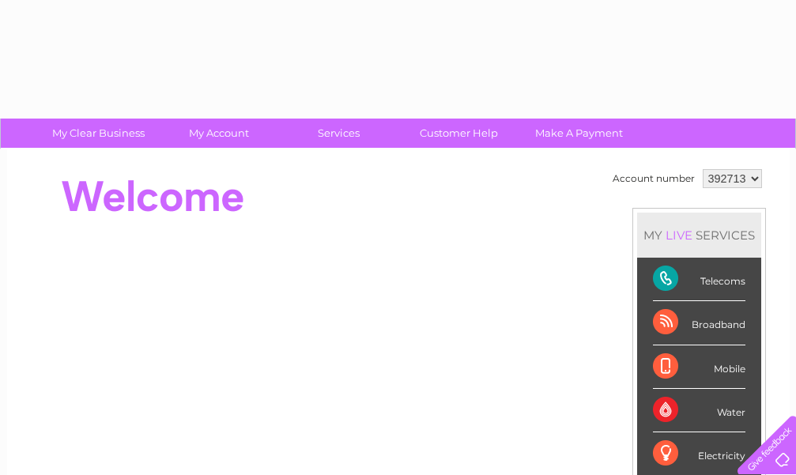  Describe the element at coordinates (698, 322) in the screenshot. I see `div: Broadband` at that location.